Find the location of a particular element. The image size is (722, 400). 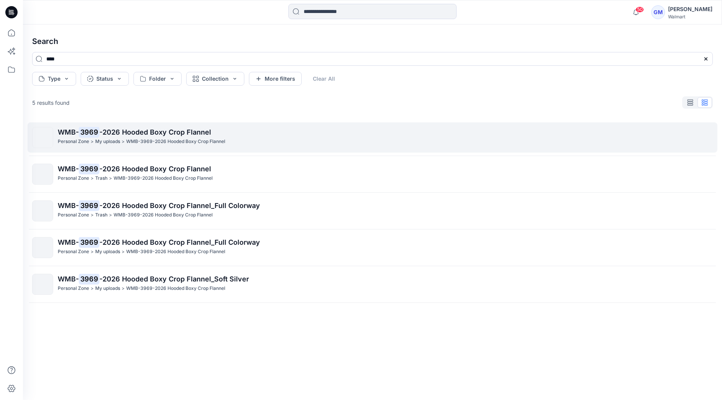

h4: Search is located at coordinates (372, 41).